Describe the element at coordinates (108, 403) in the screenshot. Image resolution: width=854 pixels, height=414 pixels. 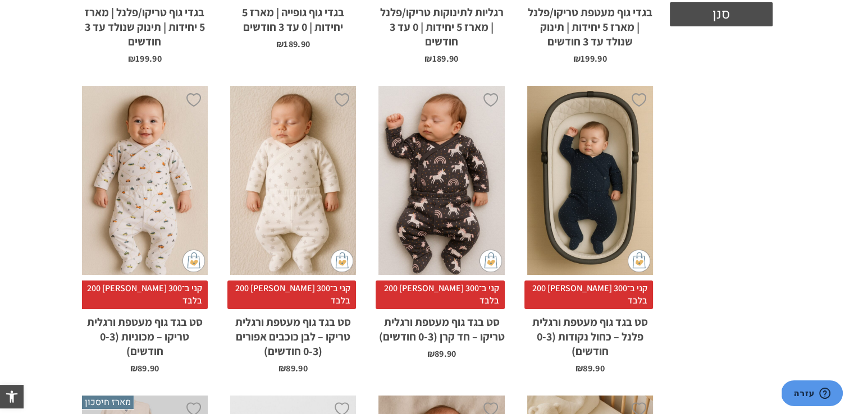
I see `span: מארז חיסכון` at that location.